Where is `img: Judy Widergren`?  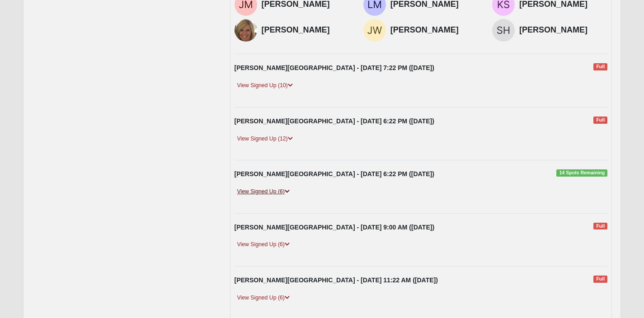 img: Judy Widergren is located at coordinates (374, 30).